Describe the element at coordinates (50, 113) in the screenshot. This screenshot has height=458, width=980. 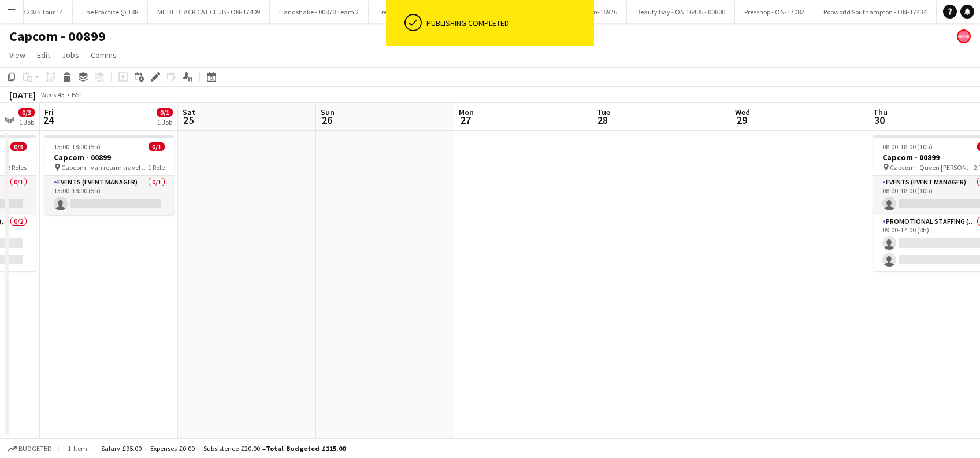
I see `span: Fri` at that location.